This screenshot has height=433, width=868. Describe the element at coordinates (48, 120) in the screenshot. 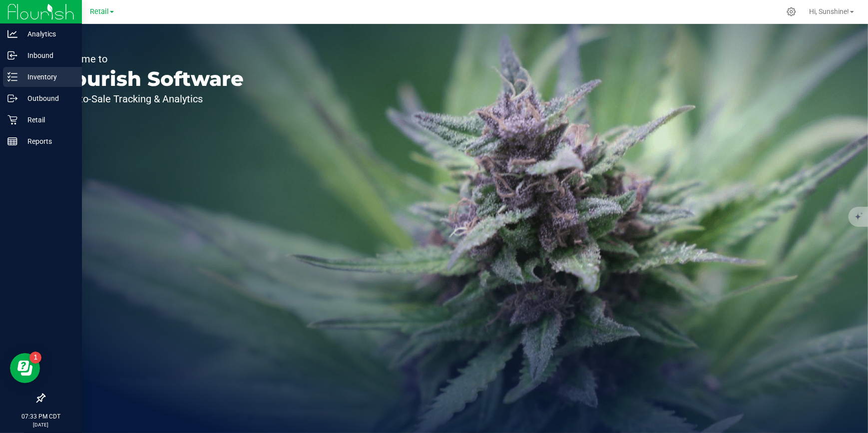

I see `p: Retail` at that location.